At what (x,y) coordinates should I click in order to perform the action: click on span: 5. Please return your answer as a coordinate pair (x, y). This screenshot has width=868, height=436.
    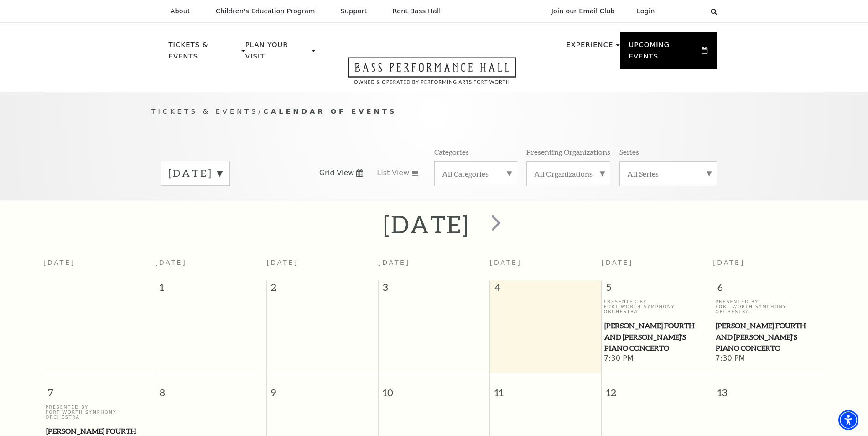
    Looking at the image, I should click on (658, 290).